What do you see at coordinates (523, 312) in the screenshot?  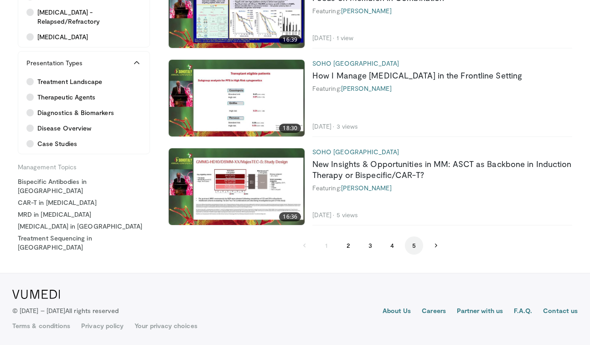 I see `a: F.A.Q.` at bounding box center [523, 312].